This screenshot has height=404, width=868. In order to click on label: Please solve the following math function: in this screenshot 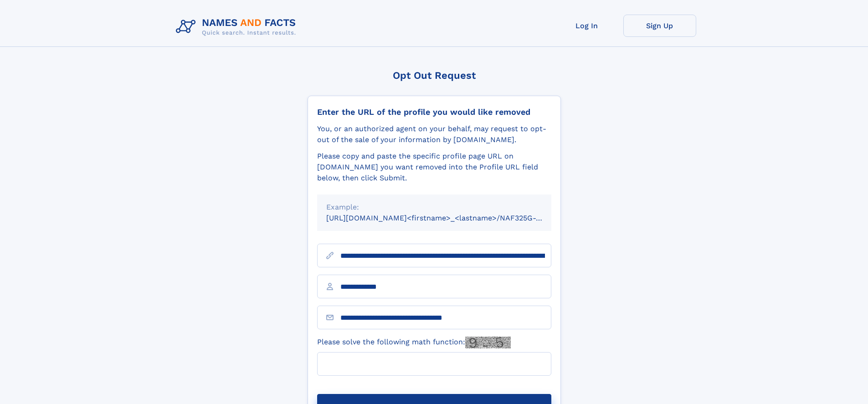, I will do `click(414, 342)`.